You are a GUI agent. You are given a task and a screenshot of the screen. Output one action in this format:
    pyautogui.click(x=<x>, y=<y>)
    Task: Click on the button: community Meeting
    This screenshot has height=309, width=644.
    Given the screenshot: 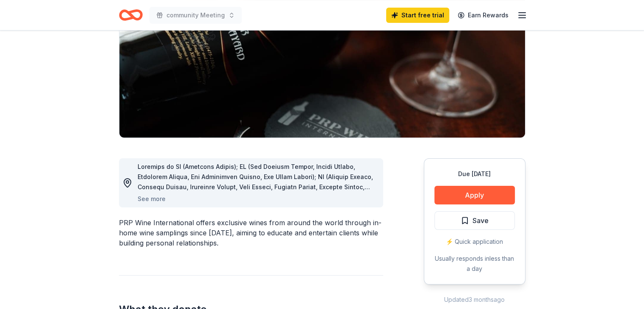 What is the action you would take?
    pyautogui.click(x=196, y=15)
    